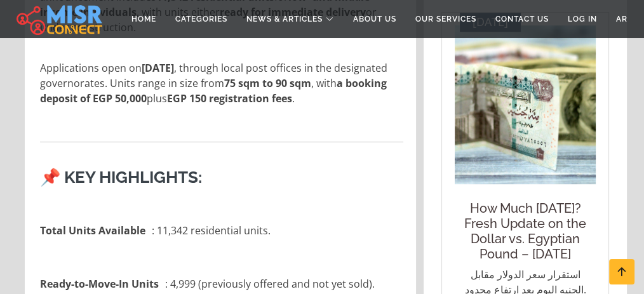  Describe the element at coordinates (93, 230) in the screenshot. I see `strong: Total Units Available` at that location.